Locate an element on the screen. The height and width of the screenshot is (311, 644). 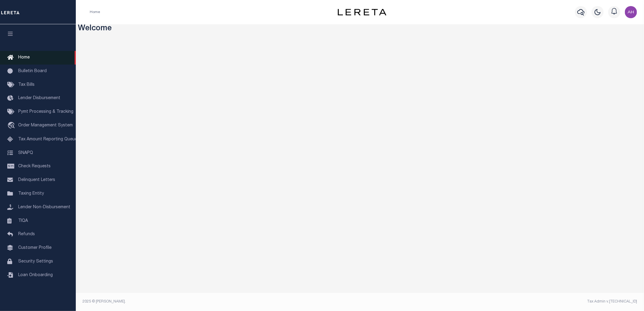
span: Delinquent Letters is located at coordinates (36, 180).